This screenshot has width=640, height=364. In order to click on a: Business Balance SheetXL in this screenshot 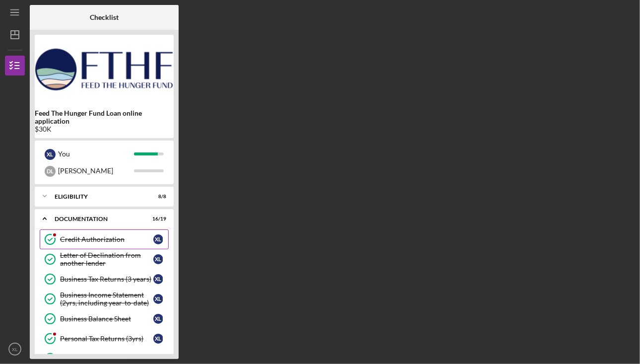, I will do `click(104, 318)`.